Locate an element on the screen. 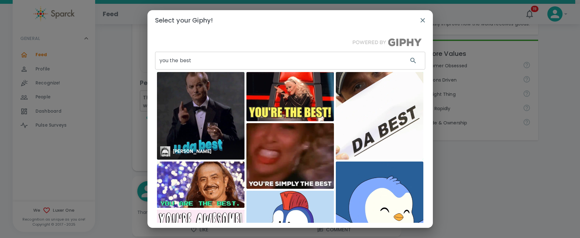 The height and width of the screenshot is (238, 580). img: 80h.gif is located at coordinates (165, 151).